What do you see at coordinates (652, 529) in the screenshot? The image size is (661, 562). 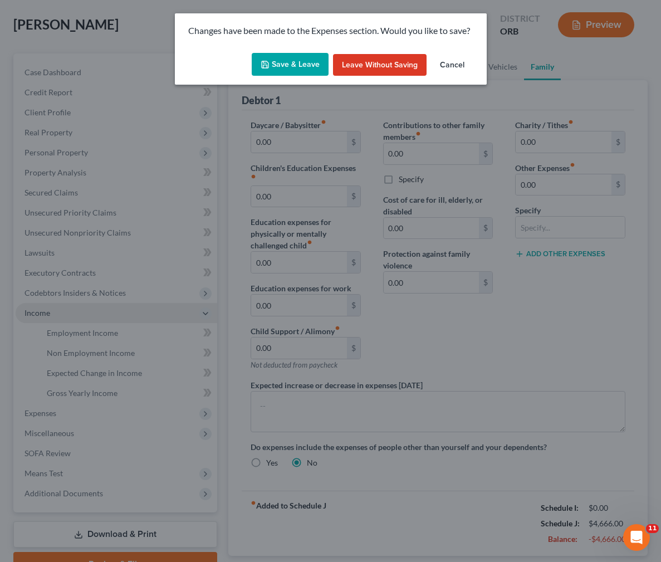 I see `span: 11` at bounding box center [652, 529].